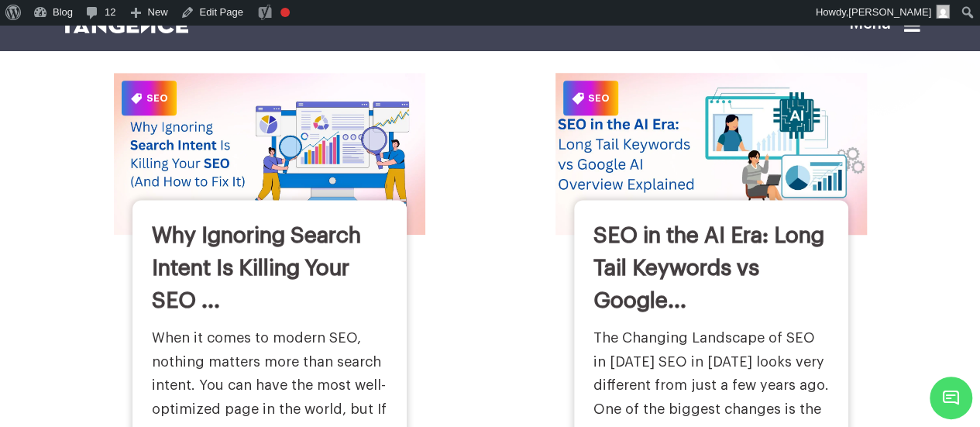  What do you see at coordinates (711, 154) in the screenshot?
I see `img: SEO in the AI Era: Long Tail Keywords vs Google AI Overview Explained` at bounding box center [711, 154].